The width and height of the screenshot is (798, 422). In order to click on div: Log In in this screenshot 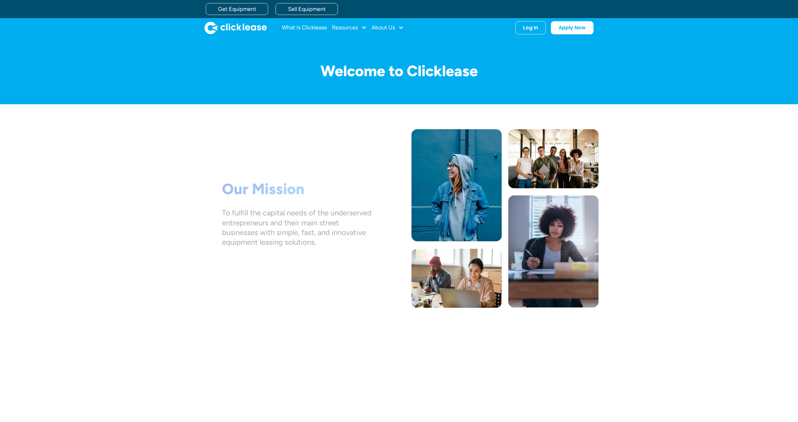, I will do `click(531, 28)`.